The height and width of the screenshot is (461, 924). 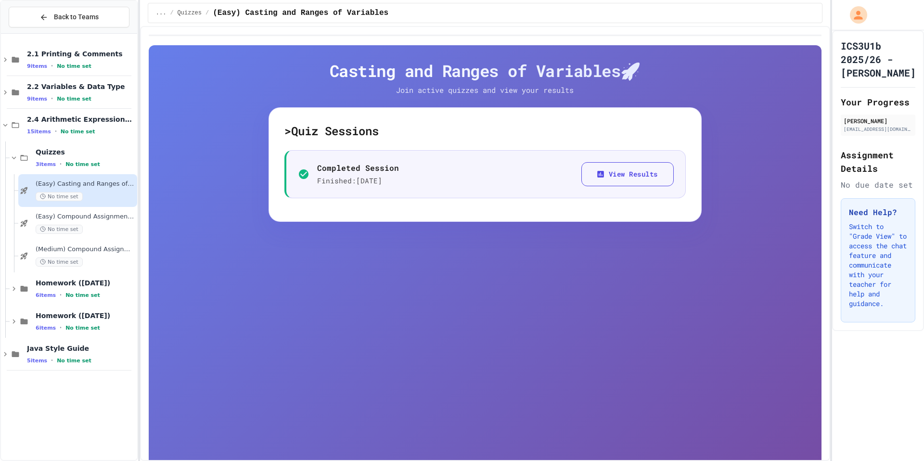 What do you see at coordinates (69, 17) in the screenshot?
I see `button: Back to Teams` at bounding box center [69, 17].